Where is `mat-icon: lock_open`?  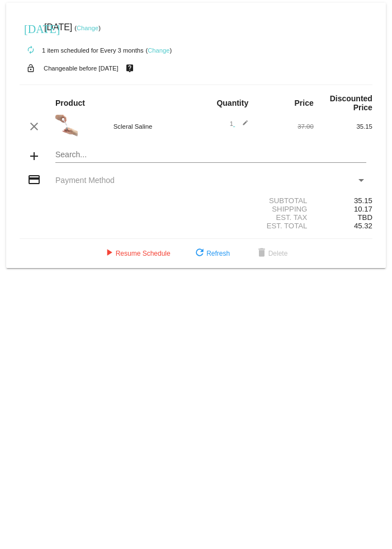
mat-icon: lock_open is located at coordinates (31, 69).